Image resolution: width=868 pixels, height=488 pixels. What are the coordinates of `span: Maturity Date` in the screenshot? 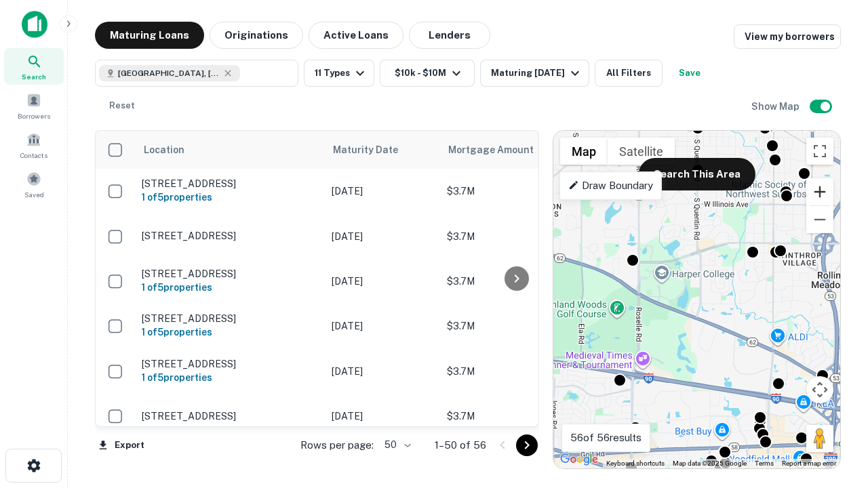 It's located at (375, 150).